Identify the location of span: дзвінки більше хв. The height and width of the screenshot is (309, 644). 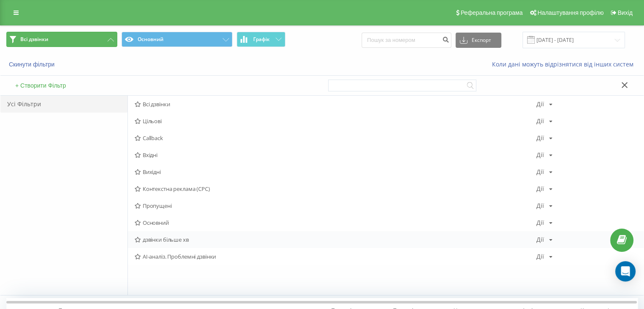
(335, 240).